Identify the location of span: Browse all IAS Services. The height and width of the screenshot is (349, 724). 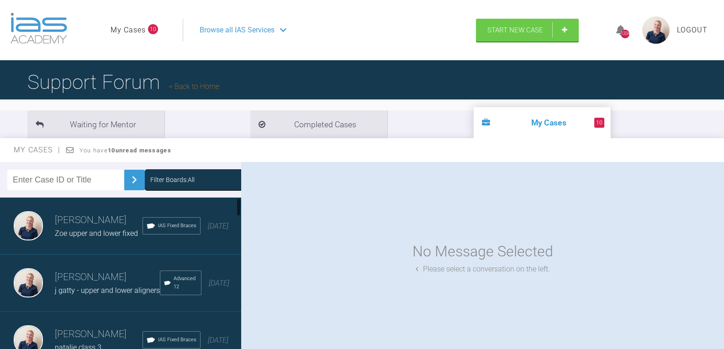
(237, 30).